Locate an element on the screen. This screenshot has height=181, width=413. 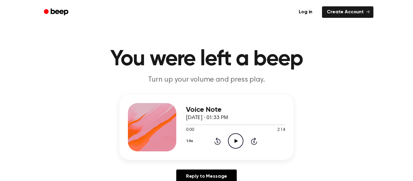
button: 1.0x is located at coordinates (191, 141).